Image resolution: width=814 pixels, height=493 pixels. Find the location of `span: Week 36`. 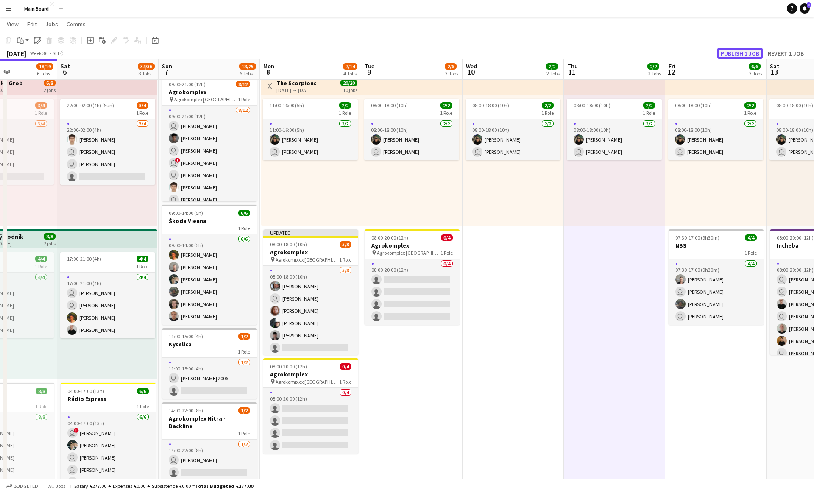

span: Week 36 is located at coordinates (39, 53).